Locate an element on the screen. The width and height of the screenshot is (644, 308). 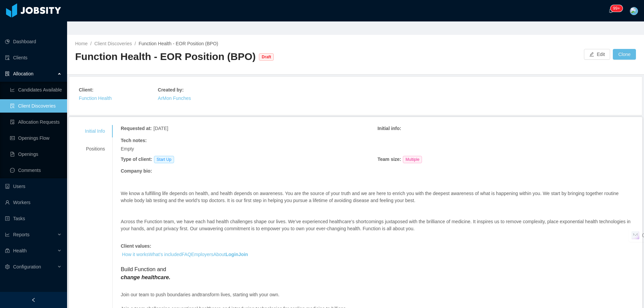
strong: Client : is located at coordinates (86, 90).